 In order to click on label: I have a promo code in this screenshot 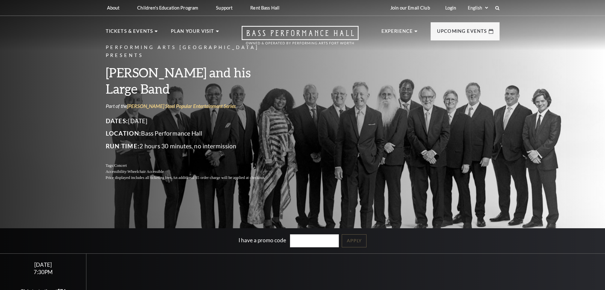, I will do `click(263, 240)`.